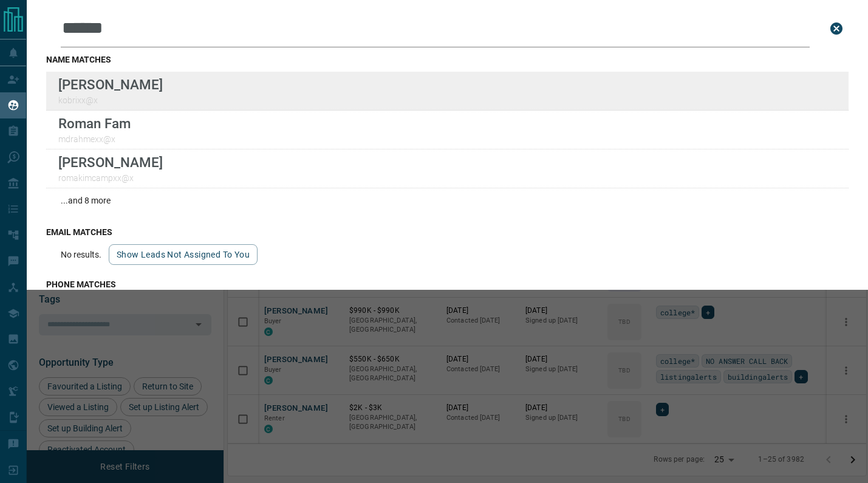 This screenshot has height=483, width=868. Describe the element at coordinates (94, 139) in the screenshot. I see `p: mdrahmexx@x` at that location.